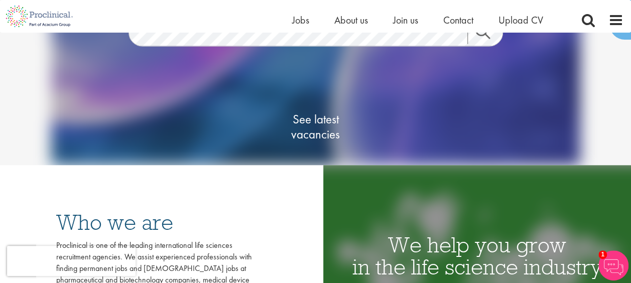 This screenshot has width=631, height=283. Describe the element at coordinates (316, 127) in the screenshot. I see `a: See latestvacancies` at that location.